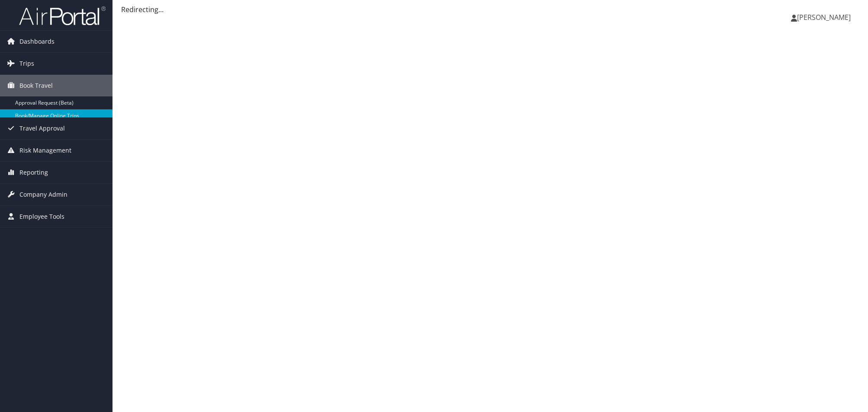 This screenshot has height=412, width=868. I want to click on div: Redirecting..., so click(490, 9).